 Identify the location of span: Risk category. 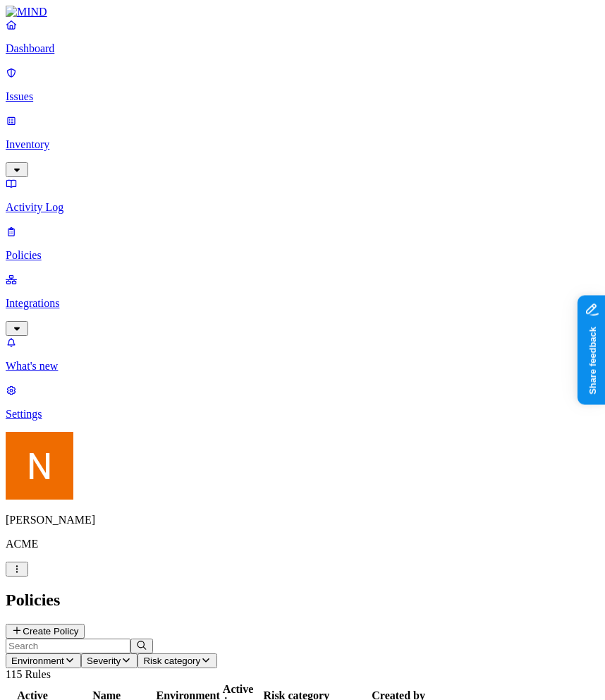
(171, 661).